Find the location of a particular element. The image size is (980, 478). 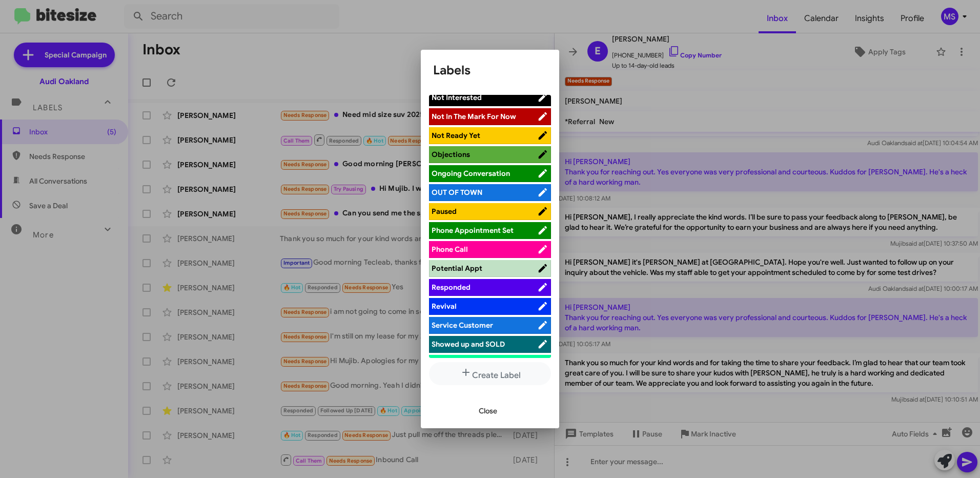

span: Paused is located at coordinates (444, 212).